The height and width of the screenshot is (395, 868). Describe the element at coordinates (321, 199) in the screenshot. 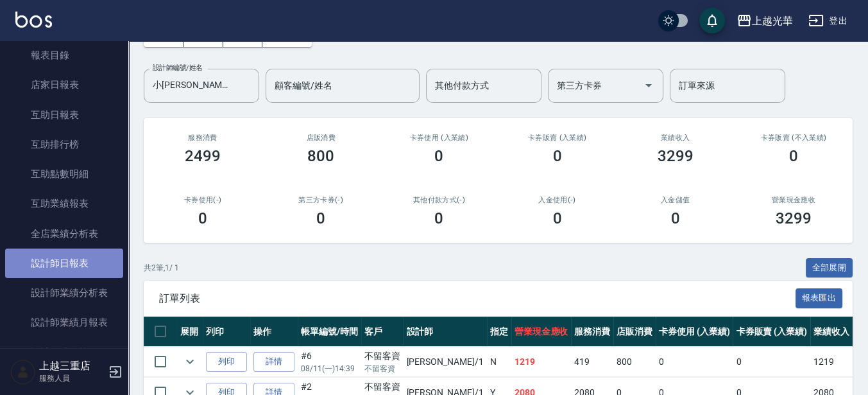

I see `h2: 第三方卡券(-)` at that location.